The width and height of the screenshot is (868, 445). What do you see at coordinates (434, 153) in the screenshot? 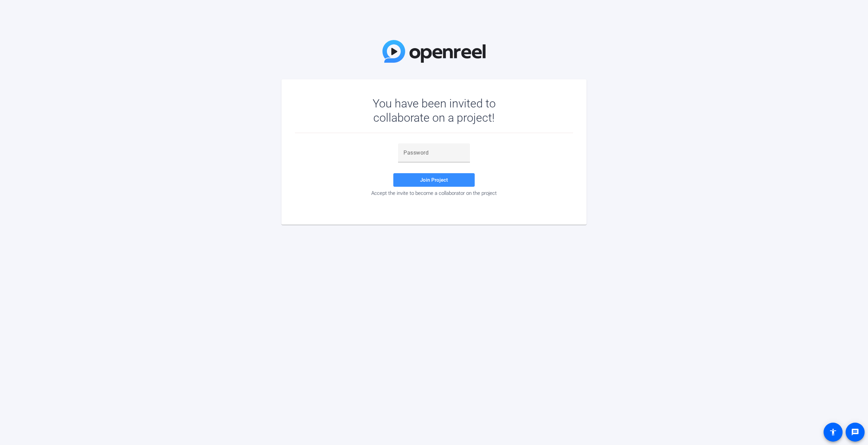
I see `input: Password` at bounding box center [434, 153].